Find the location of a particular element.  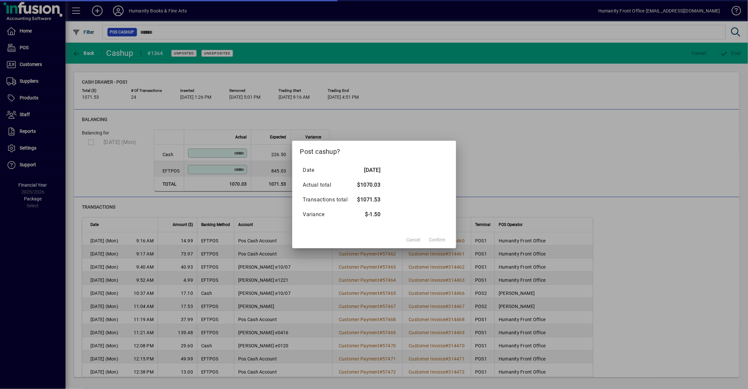

td: $1071.53 is located at coordinates (368, 199).